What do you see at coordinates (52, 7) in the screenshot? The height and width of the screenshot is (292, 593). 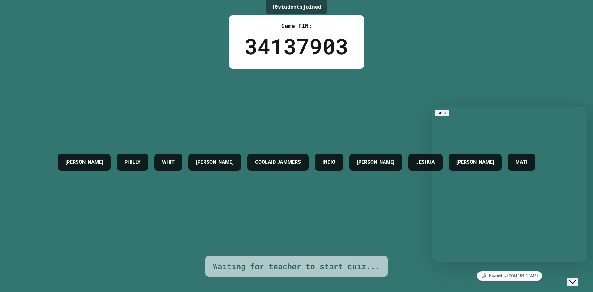 I see `img: Tawky_16x16.svg` at bounding box center [52, 7].